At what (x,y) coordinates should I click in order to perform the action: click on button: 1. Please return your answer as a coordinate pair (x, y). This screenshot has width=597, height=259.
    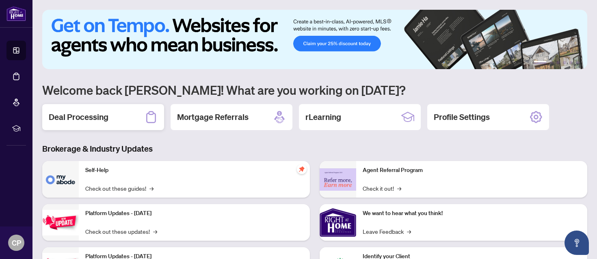
    Looking at the image, I should click on (540, 63).